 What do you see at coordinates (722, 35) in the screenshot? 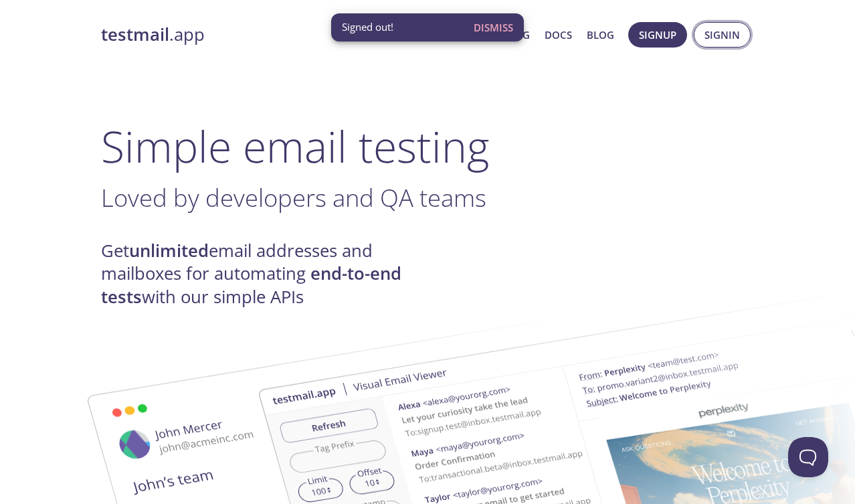
I see `button: Signin` at bounding box center [722, 35].